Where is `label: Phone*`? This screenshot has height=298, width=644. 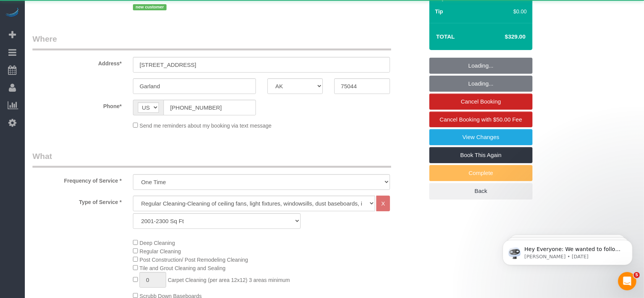
label: Phone* is located at coordinates (77, 105).